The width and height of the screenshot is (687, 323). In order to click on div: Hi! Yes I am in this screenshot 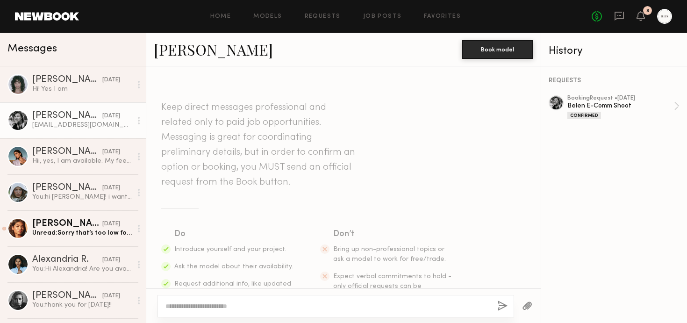, I will do `click(82, 89)`.